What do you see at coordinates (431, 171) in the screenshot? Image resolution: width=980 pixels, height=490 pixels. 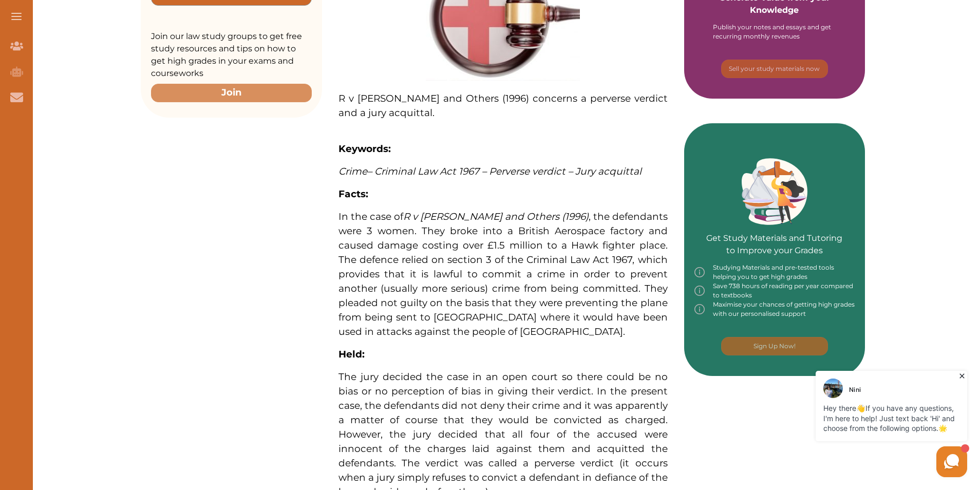 I see `span: Criminal Law Act 1967 –` at bounding box center [431, 171].